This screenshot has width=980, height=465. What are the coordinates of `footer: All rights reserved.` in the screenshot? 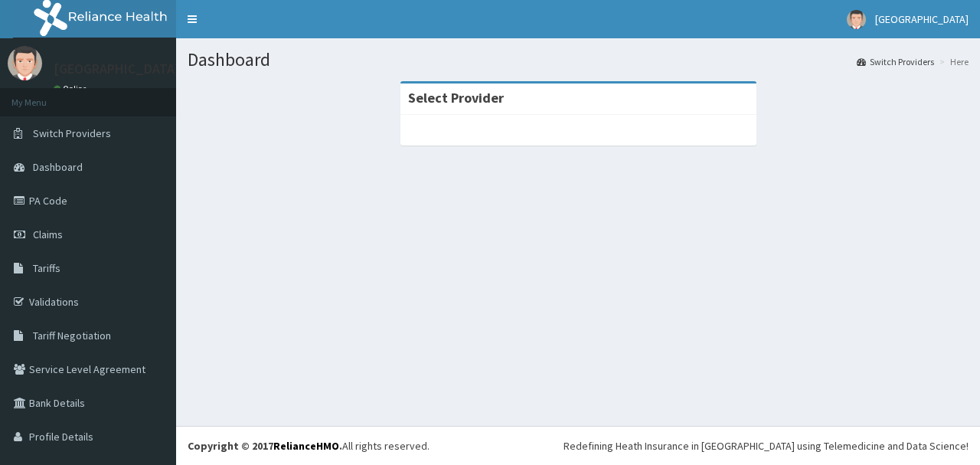 It's located at (578, 445).